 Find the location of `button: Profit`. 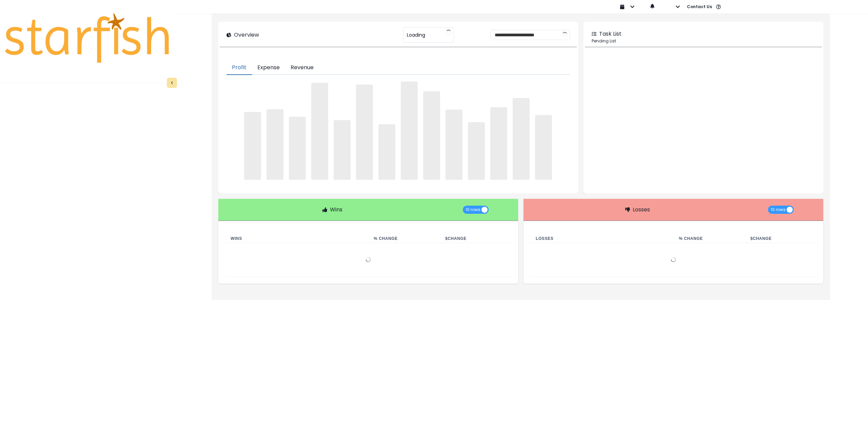

button: Profit is located at coordinates (239, 68).